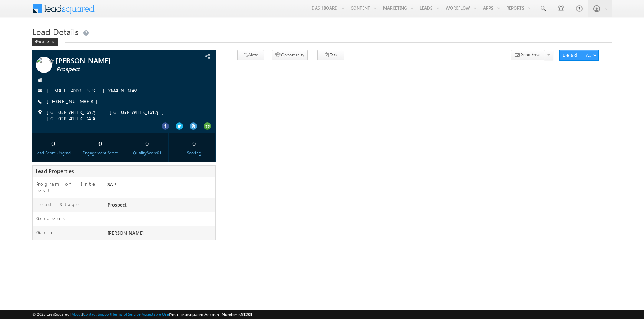  I want to click on a: About, so click(77, 314).